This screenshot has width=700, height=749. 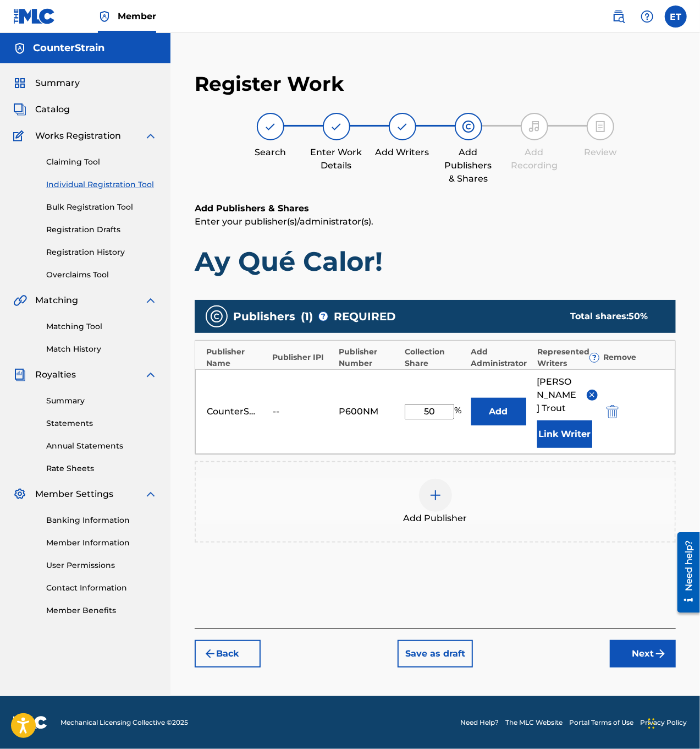 What do you see at coordinates (102, 275) in the screenshot?
I see `a: Overclaims Tool` at bounding box center [102, 275].